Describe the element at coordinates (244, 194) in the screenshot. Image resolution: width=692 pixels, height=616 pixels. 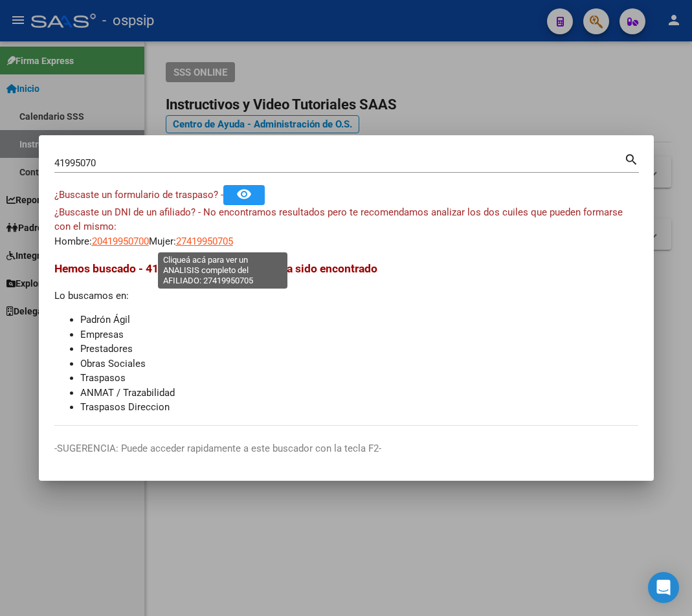
I see `mat-icon: remove_red_eye` at that location.